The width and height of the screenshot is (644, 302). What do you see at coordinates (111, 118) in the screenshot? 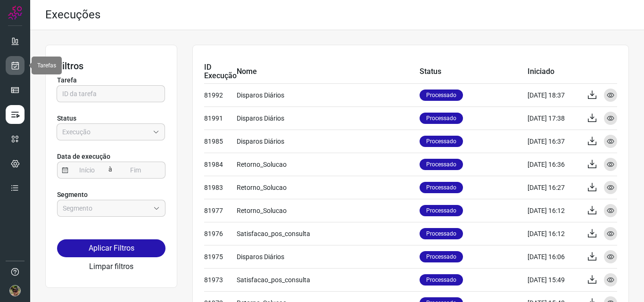
I see `p: Status` at bounding box center [111, 118].